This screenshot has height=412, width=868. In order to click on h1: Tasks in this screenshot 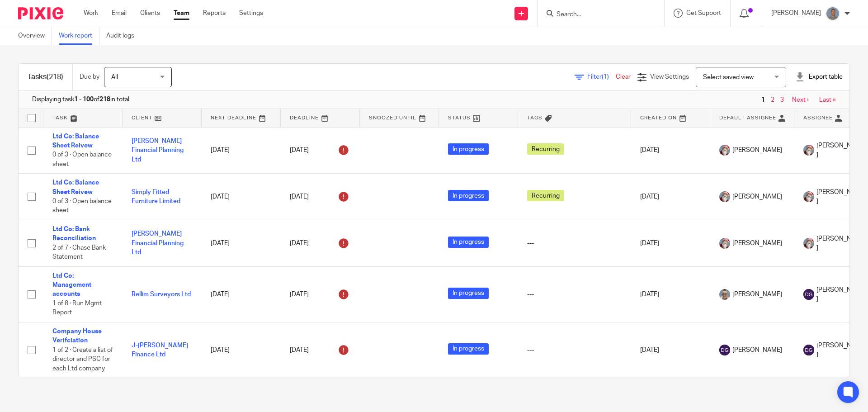, I will do `click(45, 77)`.